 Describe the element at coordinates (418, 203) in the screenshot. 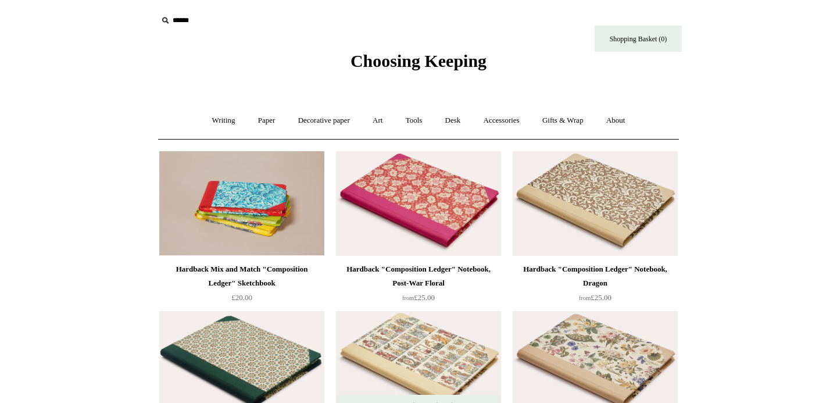

I see `img: Hardback "Composition Ledger" Notebook, Post-War Floral` at that location.